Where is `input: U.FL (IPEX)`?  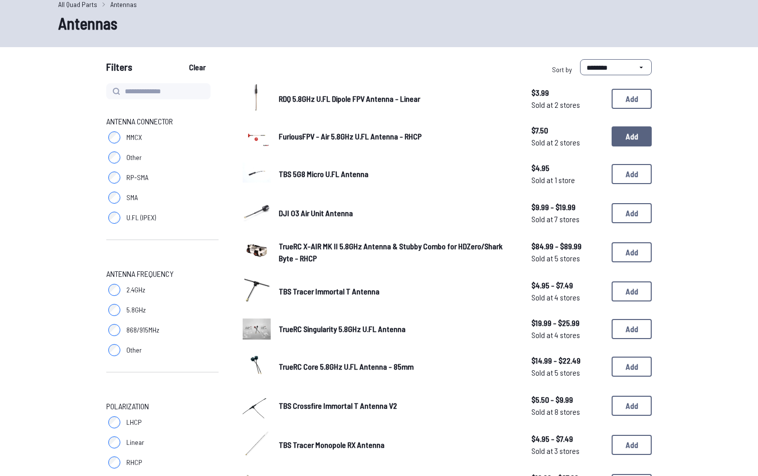
input: U.FL (IPEX) is located at coordinates (114, 218).